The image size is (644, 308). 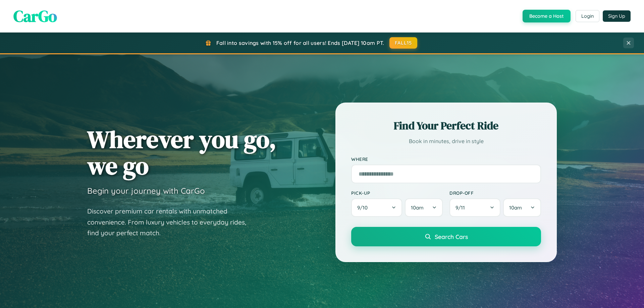 What do you see at coordinates (587, 16) in the screenshot?
I see `button: Login` at bounding box center [587, 16].